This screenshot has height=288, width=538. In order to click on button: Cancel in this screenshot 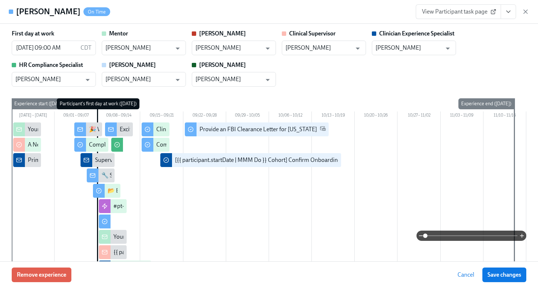, I will do `click(466, 275)`.